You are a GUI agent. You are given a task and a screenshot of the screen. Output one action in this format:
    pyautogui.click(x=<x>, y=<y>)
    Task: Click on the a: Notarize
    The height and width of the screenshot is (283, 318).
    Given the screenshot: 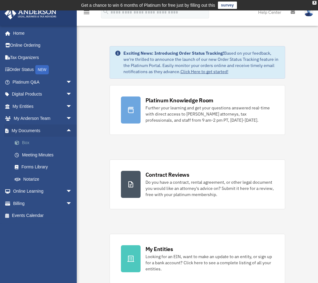 What is the action you would take?
    pyautogui.click(x=45, y=179)
    